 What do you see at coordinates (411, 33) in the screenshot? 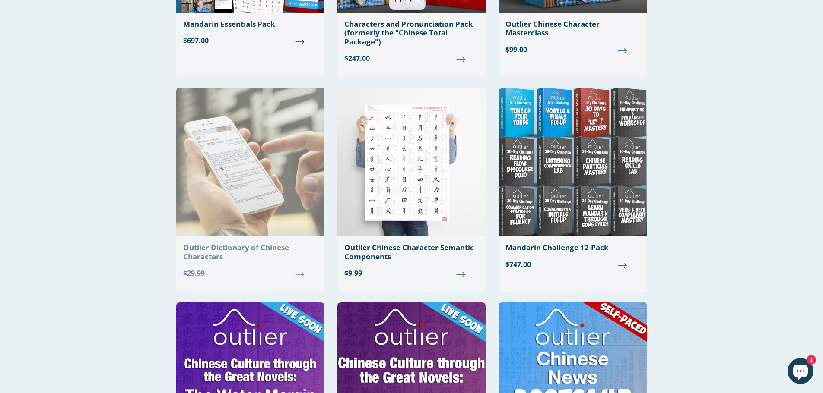
I see `div: Characters and Pronunciation Pack (formerly the "Chinese Total Package")` at bounding box center [411, 33].